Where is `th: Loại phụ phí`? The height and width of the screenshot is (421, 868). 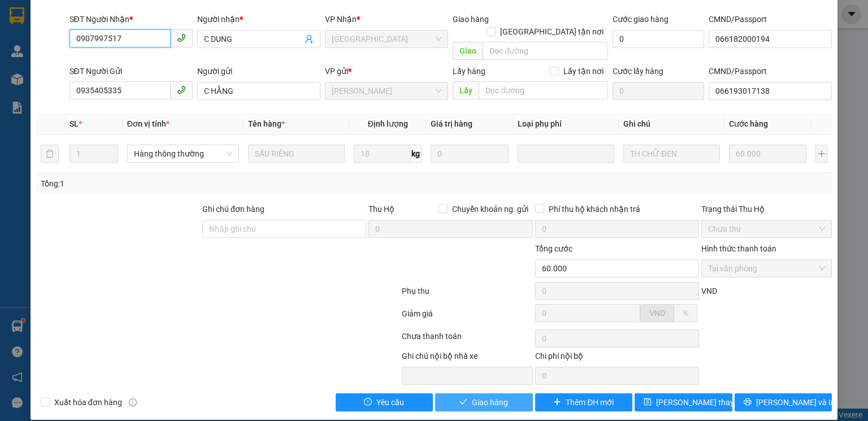
th: Loại phụ phí is located at coordinates (566, 124).